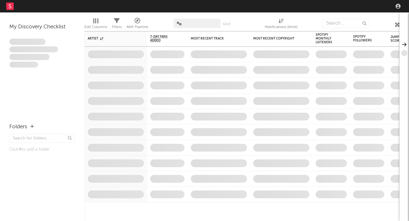  What do you see at coordinates (42, 27) in the screenshot?
I see `div: My Discovery Checklist` at bounding box center [42, 27].